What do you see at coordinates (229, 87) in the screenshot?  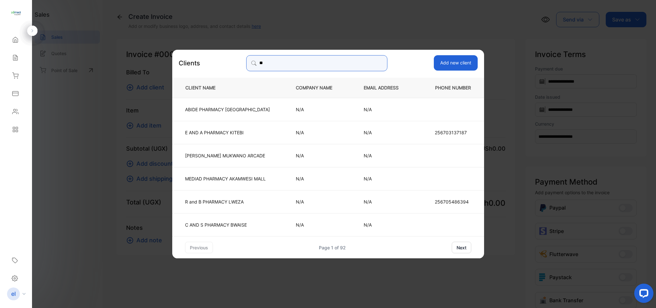 I see `p: CLIENT NAME` at bounding box center [229, 87].